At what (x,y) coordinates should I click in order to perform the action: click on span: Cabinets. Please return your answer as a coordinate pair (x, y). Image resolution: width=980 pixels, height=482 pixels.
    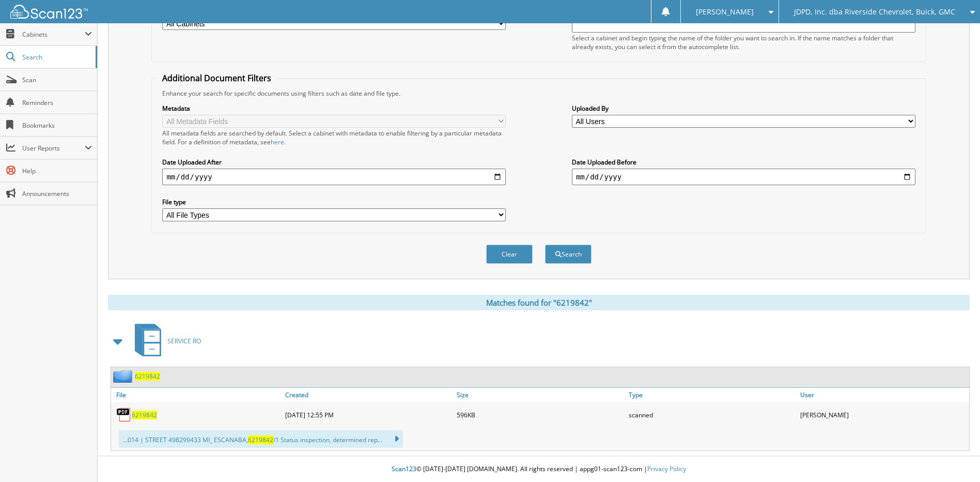
    Looking at the image, I should click on (53, 34).